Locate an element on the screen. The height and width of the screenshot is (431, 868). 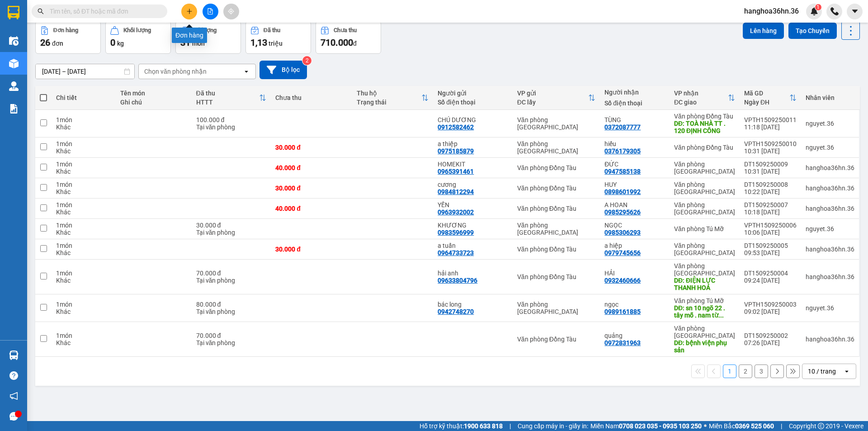
div: a hiệp is located at coordinates (635, 246).